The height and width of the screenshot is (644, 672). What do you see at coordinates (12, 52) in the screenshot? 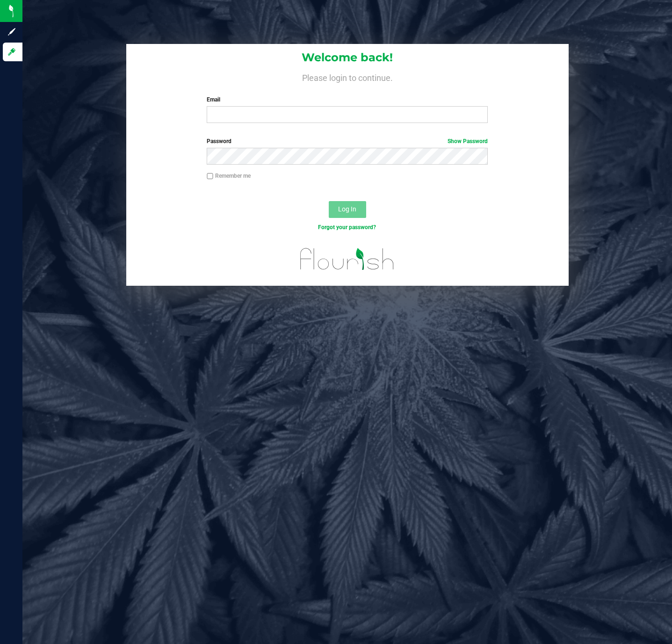
I see `inline-svg: Log in` at bounding box center [12, 52].